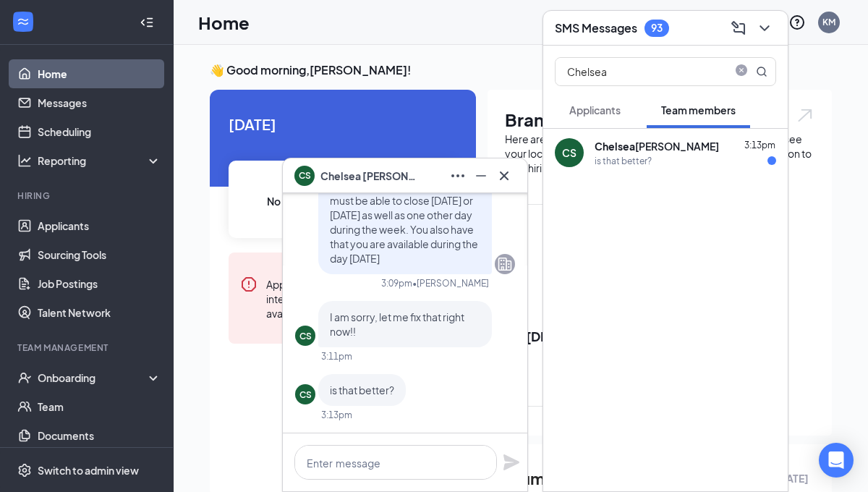  I want to click on a: Job Postings, so click(99, 283).